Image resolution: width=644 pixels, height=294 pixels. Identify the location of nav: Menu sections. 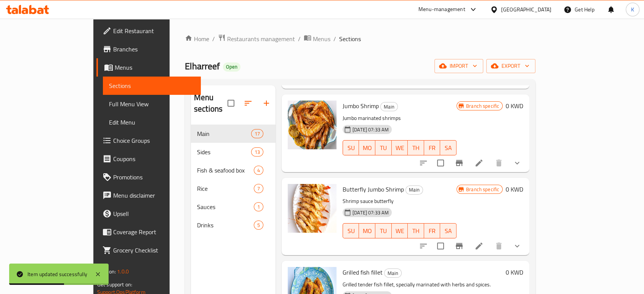
(233, 180).